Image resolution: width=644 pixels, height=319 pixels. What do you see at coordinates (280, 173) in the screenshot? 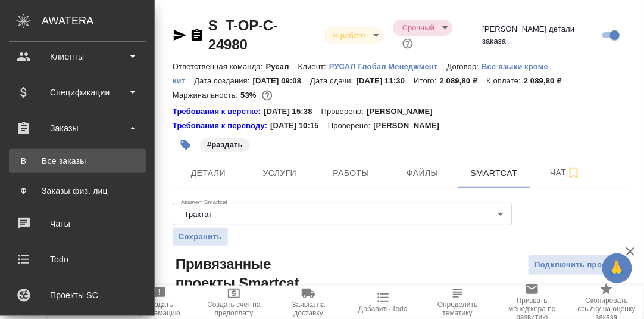
I see `span: Услуги` at bounding box center [280, 173].